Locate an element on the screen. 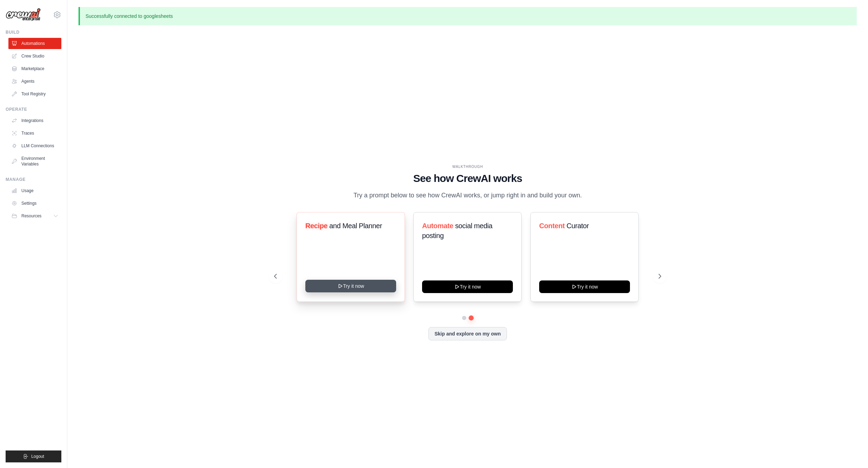  a: Usage is located at coordinates (35, 190).